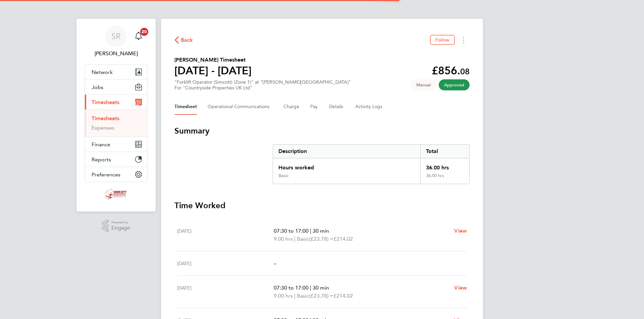 This screenshot has width=644, height=319. I want to click on button: Jobs, so click(116, 87).